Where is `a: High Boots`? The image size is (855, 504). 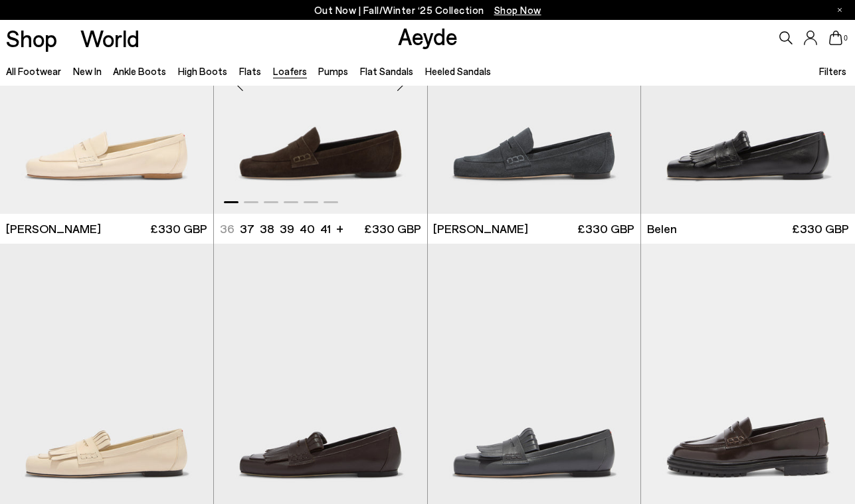 a: High Boots is located at coordinates (203, 71).